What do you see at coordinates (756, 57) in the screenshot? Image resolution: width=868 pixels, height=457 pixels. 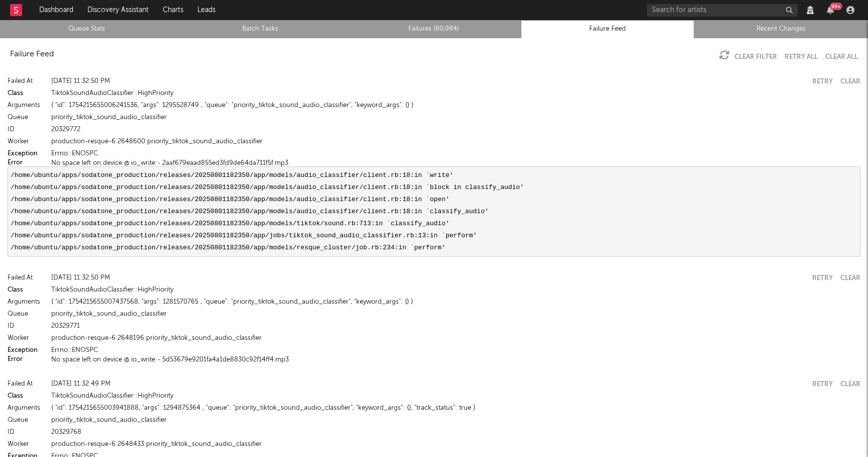 I see `a: Clear Filter` at bounding box center [756, 57].